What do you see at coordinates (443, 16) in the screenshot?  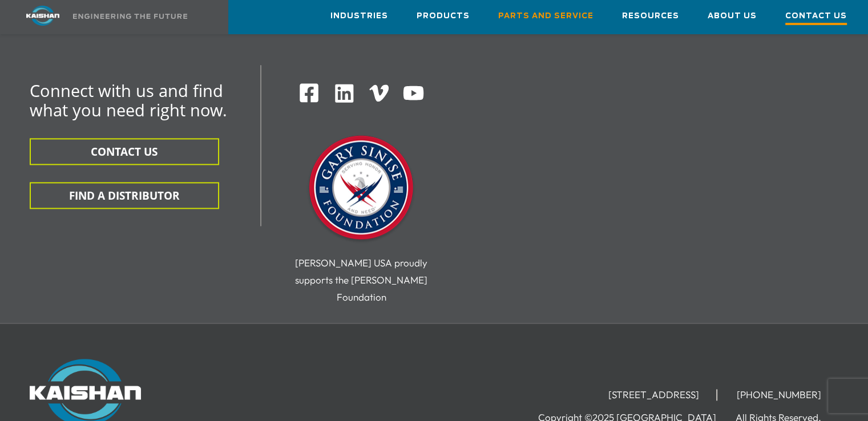 I see `a: Products` at bounding box center [443, 16].